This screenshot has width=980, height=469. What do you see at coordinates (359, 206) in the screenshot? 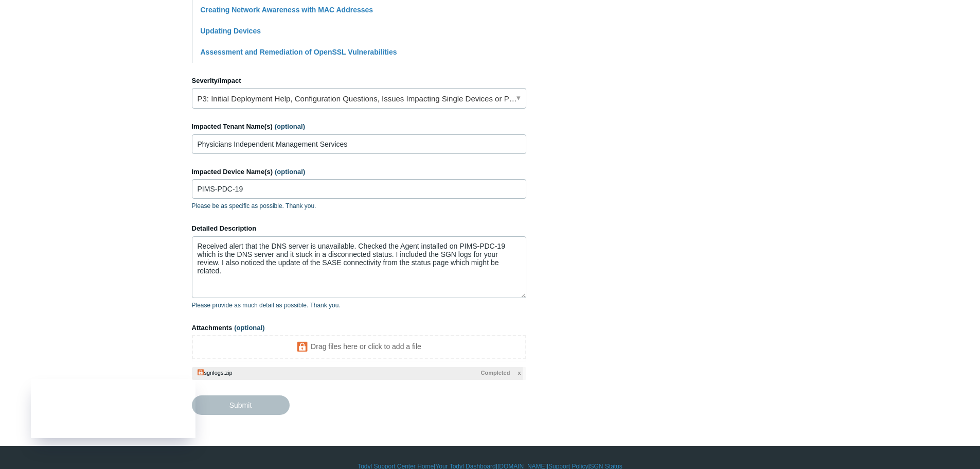
I see `p: Please be as specific as possible. Thank you.` at bounding box center [359, 206].